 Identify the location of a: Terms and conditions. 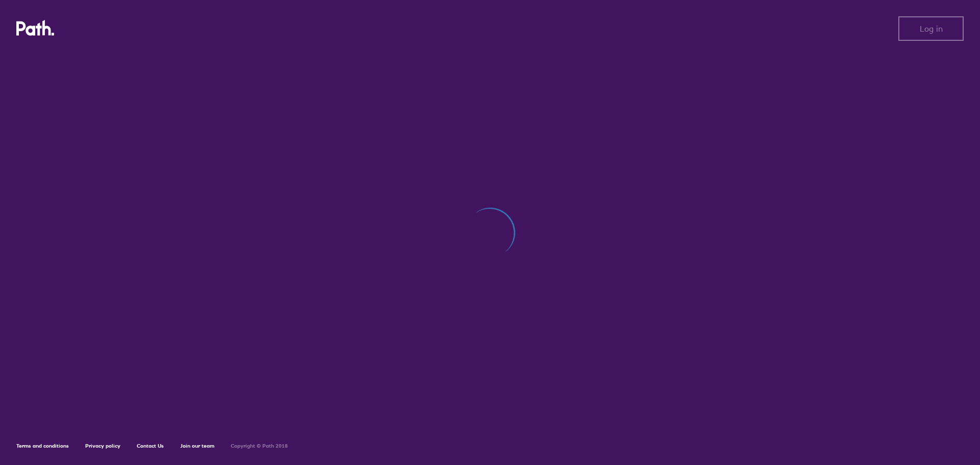
(42, 446).